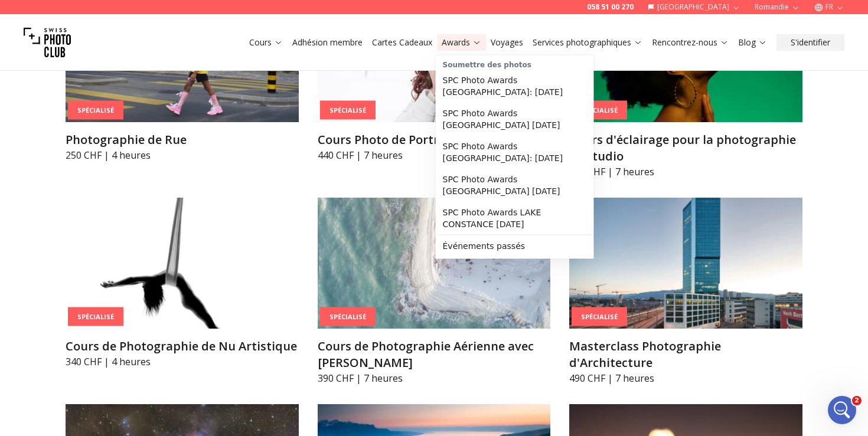 The image size is (868, 436). I want to click on h3: Cours d'éclairage pour la photographie de studio, so click(685, 148).